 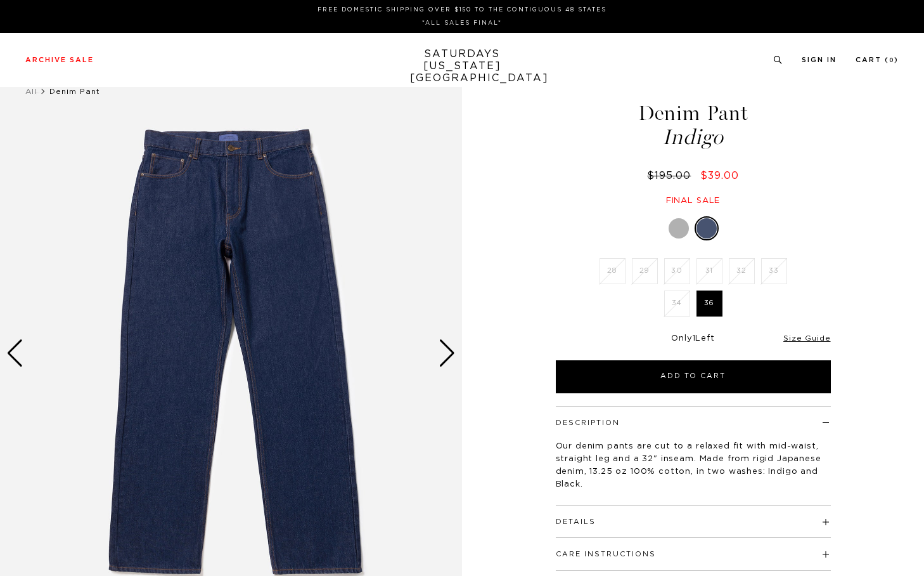 What do you see at coordinates (693, 338) in the screenshot?
I see `div: Only Left` at bounding box center [693, 338].